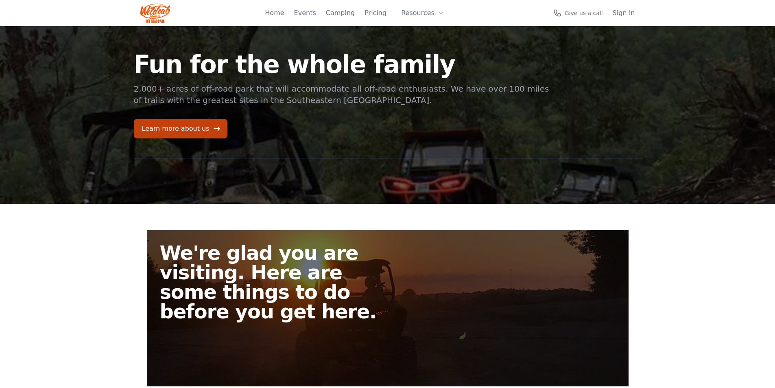 The height and width of the screenshot is (388, 775). Describe the element at coordinates (388, 308) in the screenshot. I see `a: We're glad you are visiting. Here are some things to do before you get here.` at that location.